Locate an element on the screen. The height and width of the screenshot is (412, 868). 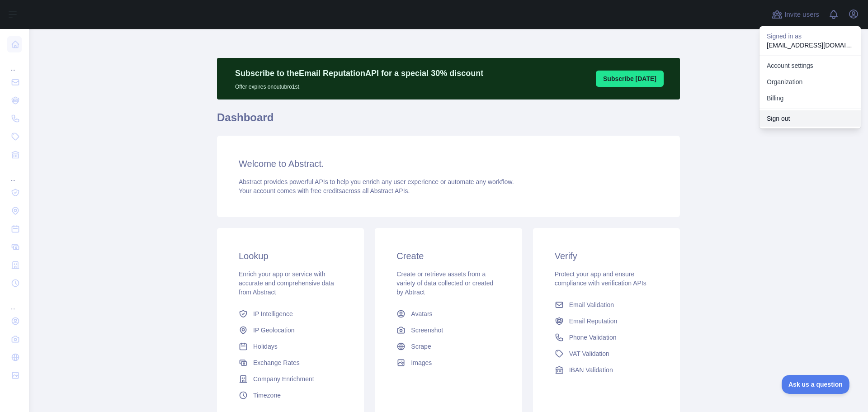
span: Scrape is located at coordinates (421, 346).